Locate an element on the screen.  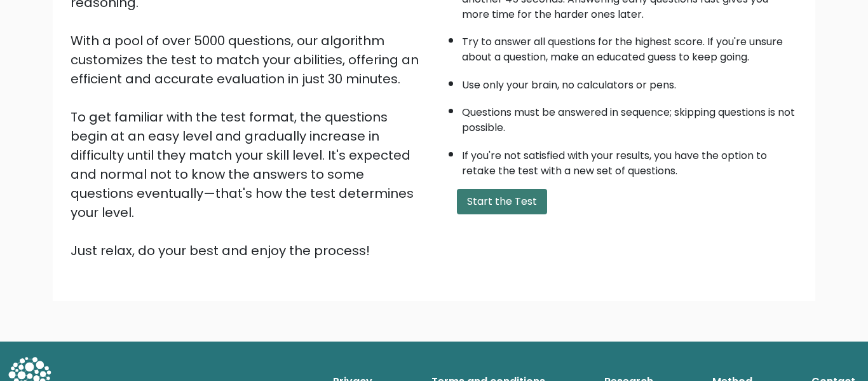
li: Try to answer all questions for the highest score. If you're unsure about a question, make an edu... is located at coordinates (630, 46).